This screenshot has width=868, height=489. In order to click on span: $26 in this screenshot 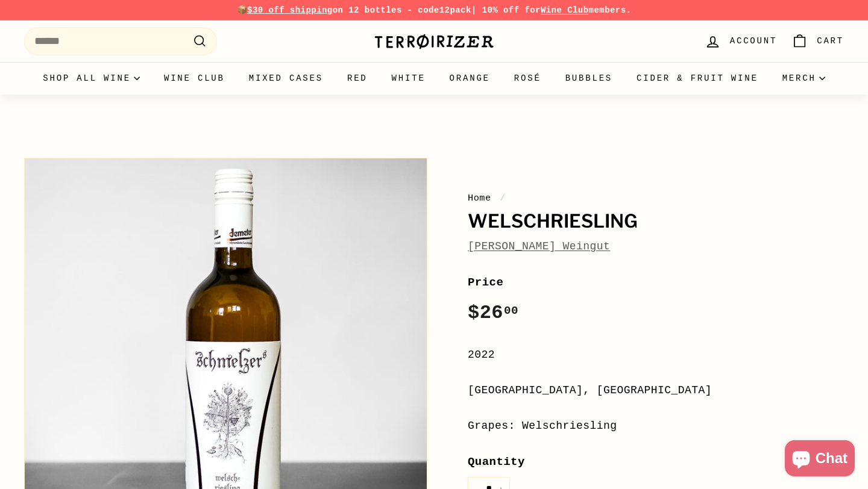, I will do `click(493, 313)`.